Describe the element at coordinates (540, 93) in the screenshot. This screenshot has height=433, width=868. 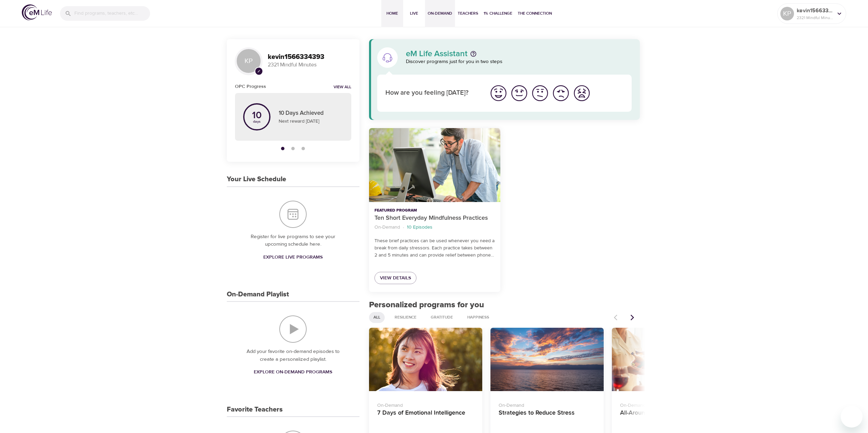
I see `img: ok` at that location.